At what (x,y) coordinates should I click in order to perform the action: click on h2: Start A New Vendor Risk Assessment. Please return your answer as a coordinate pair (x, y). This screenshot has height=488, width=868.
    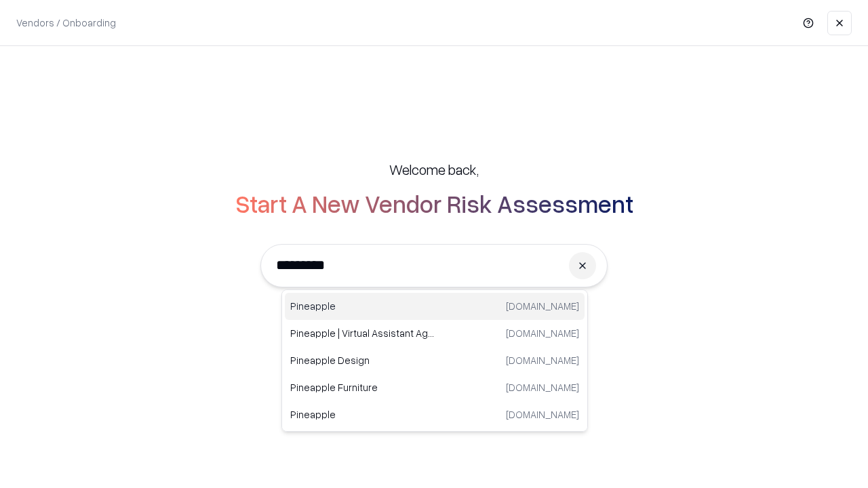
    Looking at the image, I should click on (434, 203).